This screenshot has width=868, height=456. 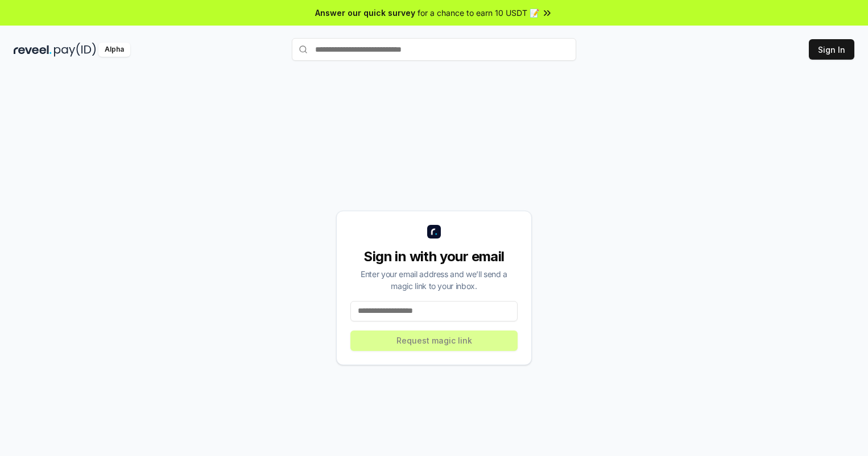 I want to click on span: Answer our quick survey, so click(x=365, y=12).